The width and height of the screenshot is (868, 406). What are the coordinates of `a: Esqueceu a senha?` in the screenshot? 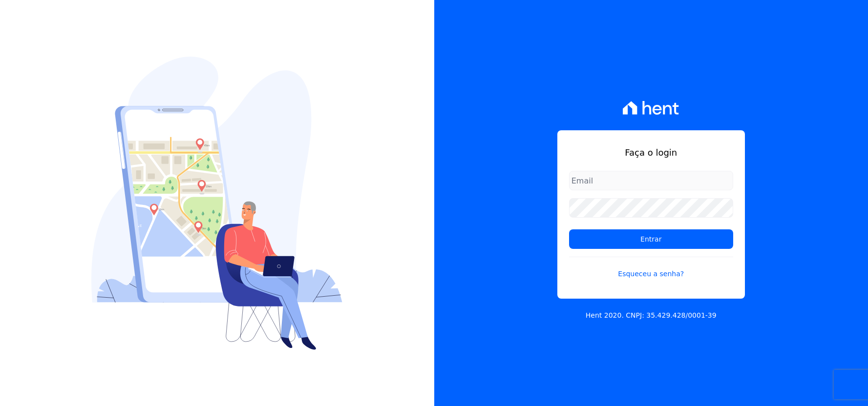 It's located at (651, 268).